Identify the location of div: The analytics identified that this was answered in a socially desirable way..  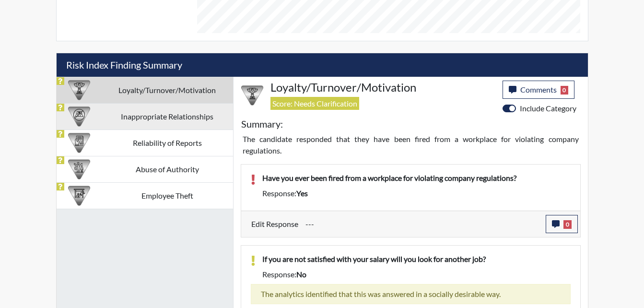
(411, 294).